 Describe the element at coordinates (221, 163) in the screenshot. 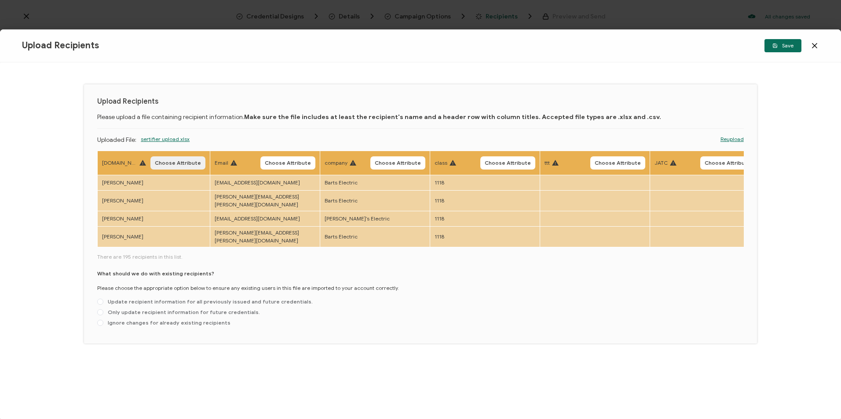

I see `span: Email` at that location.